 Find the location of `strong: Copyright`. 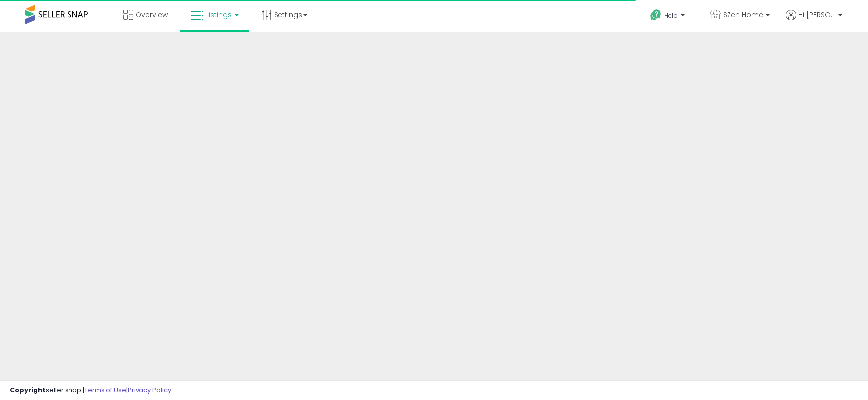

strong: Copyright is located at coordinates (27, 390).